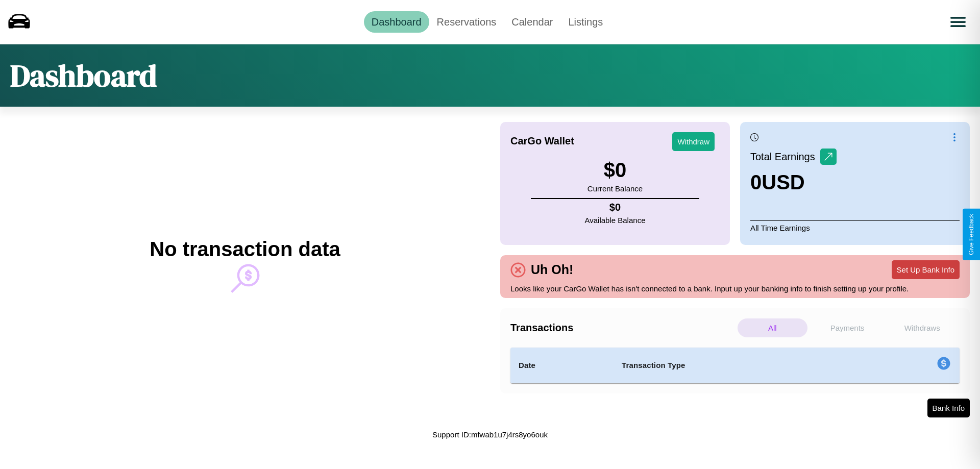 This screenshot has height=469, width=980. I want to click on p: Payments, so click(847, 328).